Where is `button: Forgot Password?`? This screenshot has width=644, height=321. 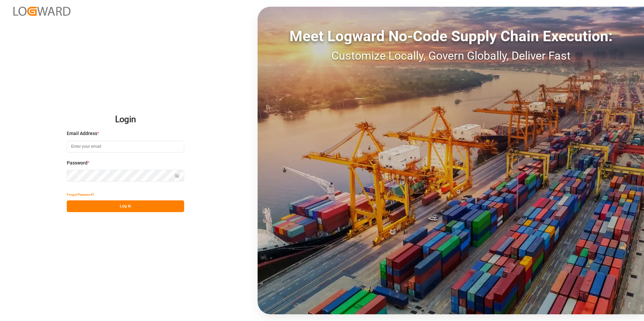 button: Forgot Password? is located at coordinates (81, 195).